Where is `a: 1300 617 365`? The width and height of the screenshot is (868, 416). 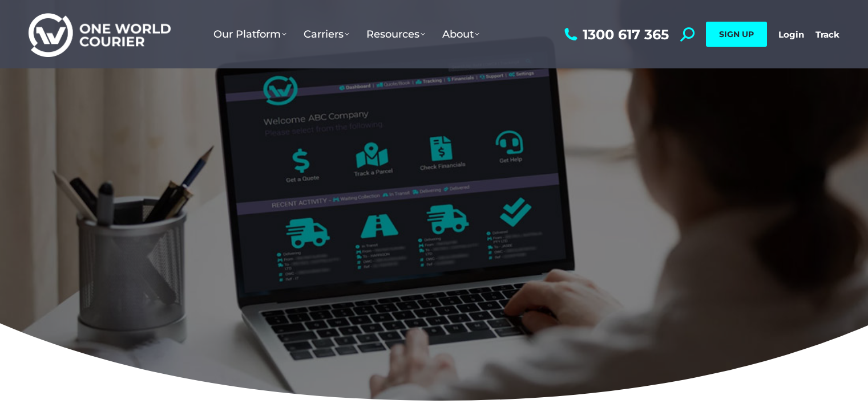 a: 1300 617 365 is located at coordinates (615, 34).